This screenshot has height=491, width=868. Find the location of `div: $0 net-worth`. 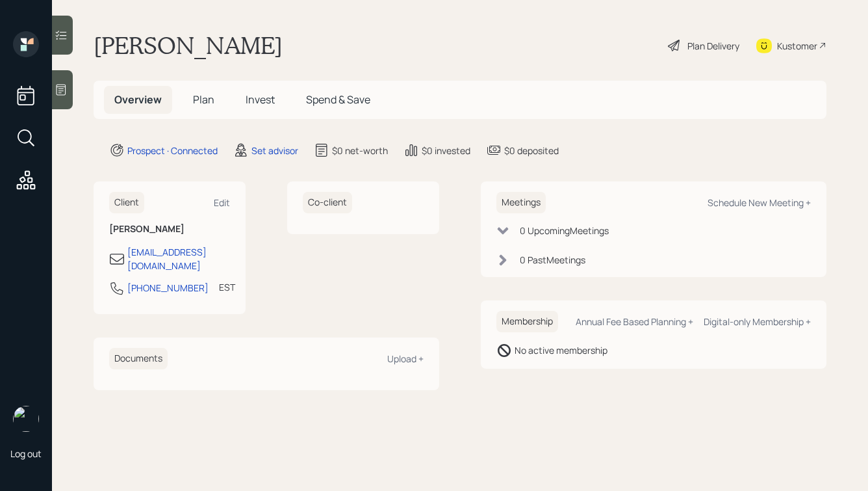

div: $0 net-worth is located at coordinates (360, 150).